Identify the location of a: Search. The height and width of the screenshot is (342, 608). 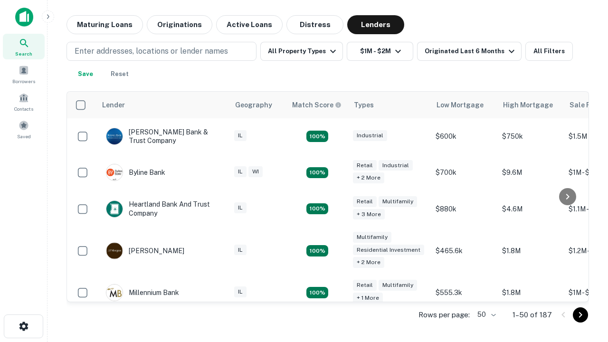
(24, 47).